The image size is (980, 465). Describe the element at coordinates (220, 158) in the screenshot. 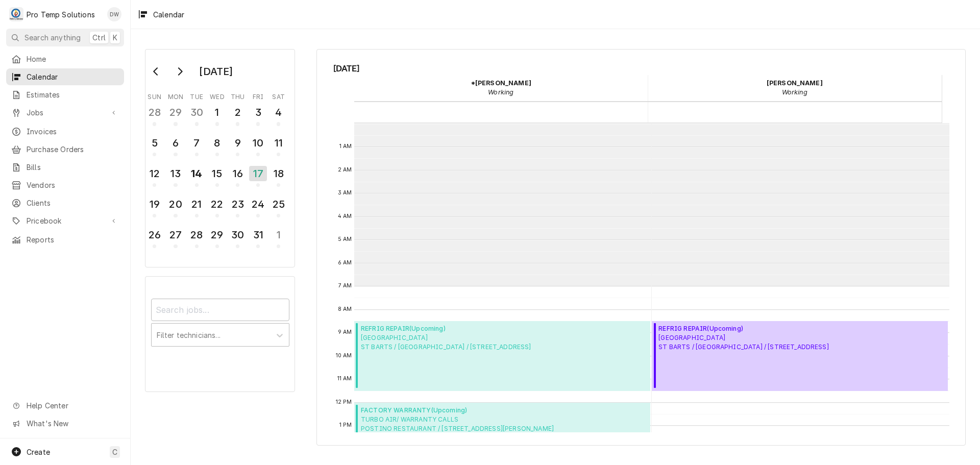

I see `div: Calendar Day Picker` at that location.